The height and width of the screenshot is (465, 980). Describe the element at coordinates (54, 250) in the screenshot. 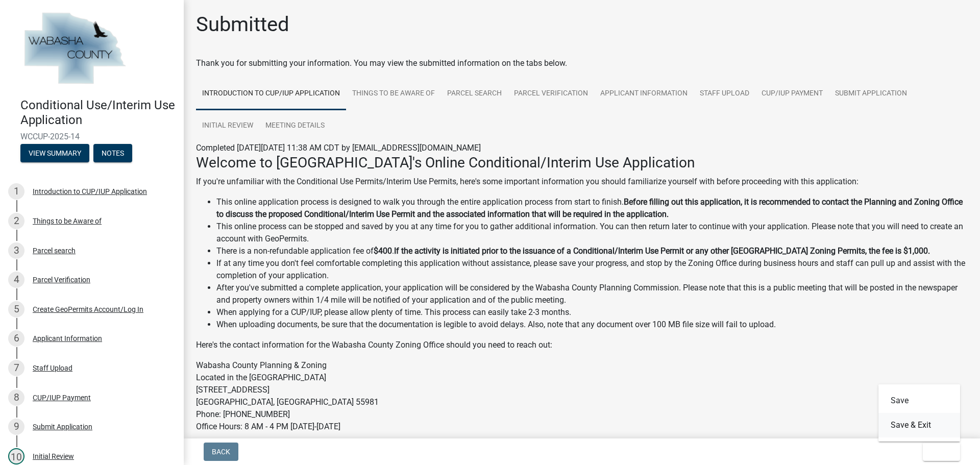

I see `div: Parcel search` at that location.